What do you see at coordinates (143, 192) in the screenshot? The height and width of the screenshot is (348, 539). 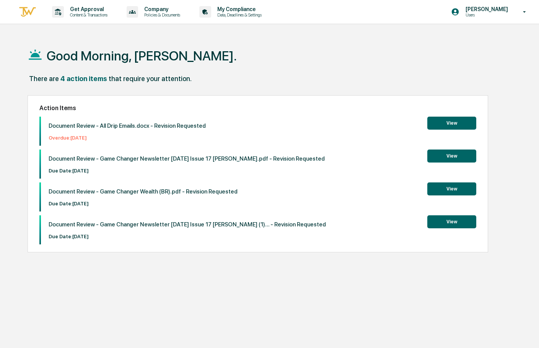 I see `p: Document Review - Game Changer Wealth (BR).pdf - Revision Requested` at bounding box center [143, 192].